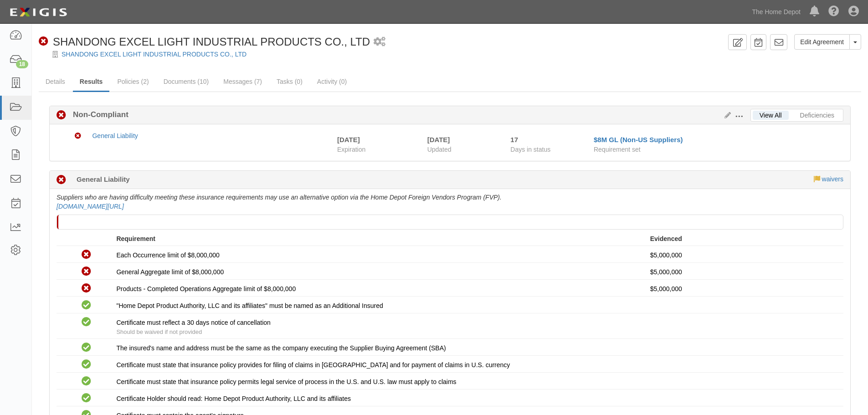  What do you see at coordinates (233, 399) in the screenshot?
I see `span: Certificate Holder should read: Home Depot Product Authority, LLC and its affiliates` at bounding box center [233, 399].